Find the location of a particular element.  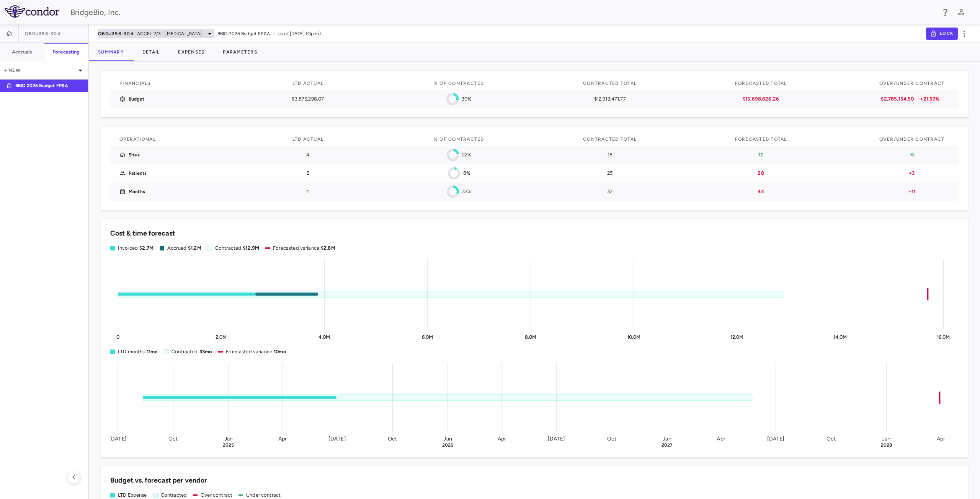

span: Operational is located at coordinates (138, 139).